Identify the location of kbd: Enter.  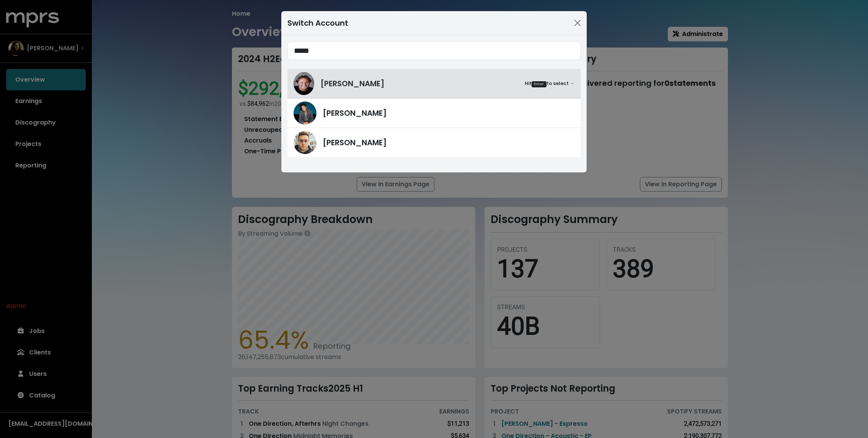
(539, 85).